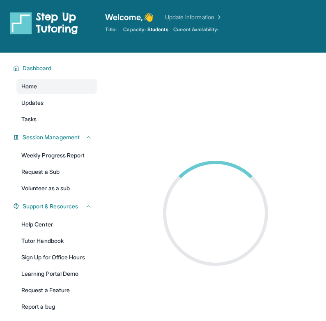 Image resolution: width=326 pixels, height=321 pixels. I want to click on a: Volunteer as a sub, so click(57, 188).